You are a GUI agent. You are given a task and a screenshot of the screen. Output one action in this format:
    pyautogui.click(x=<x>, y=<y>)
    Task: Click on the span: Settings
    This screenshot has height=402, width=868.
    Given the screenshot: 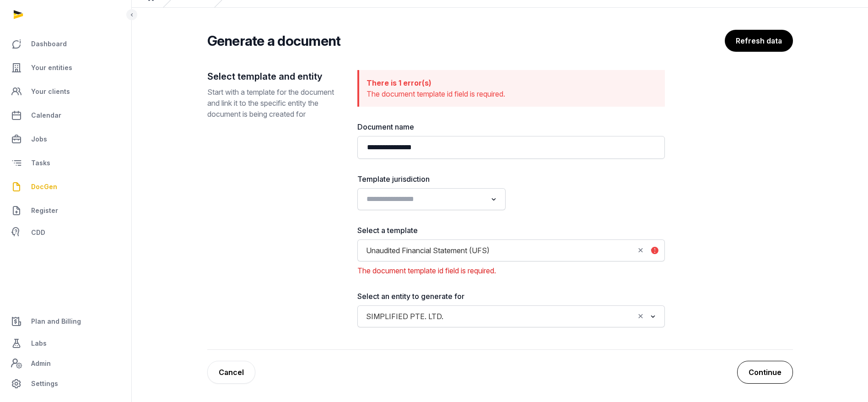 What is the action you would take?
    pyautogui.click(x=44, y=383)
    